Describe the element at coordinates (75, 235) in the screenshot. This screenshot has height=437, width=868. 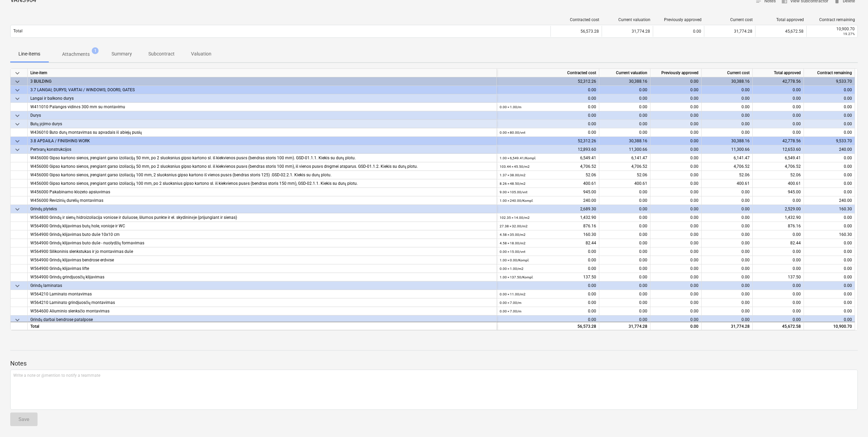
I see `span: W564900 Grindų klijavimas buto duše 10x10 cm` at that location.